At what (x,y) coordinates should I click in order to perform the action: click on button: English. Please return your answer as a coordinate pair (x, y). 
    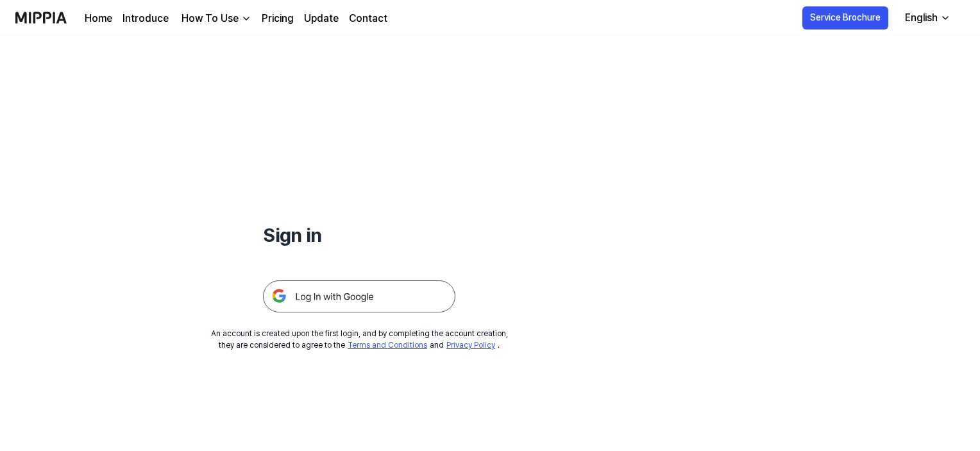
    Looking at the image, I should click on (926, 18).